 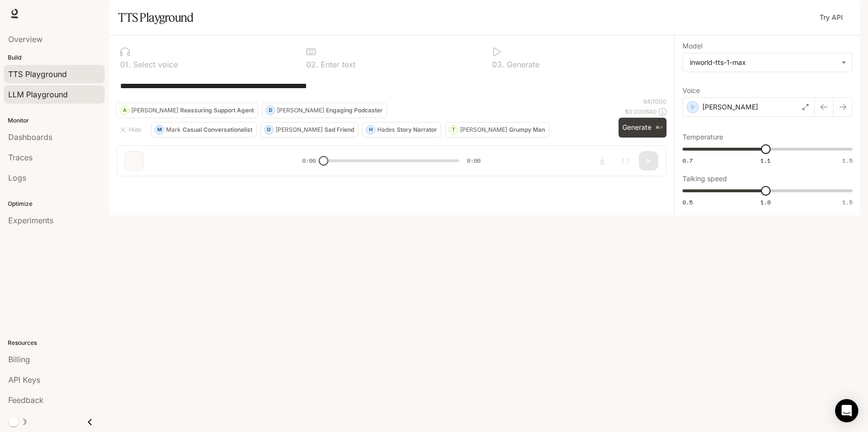 I want to click on span: 1.1, so click(x=765, y=160).